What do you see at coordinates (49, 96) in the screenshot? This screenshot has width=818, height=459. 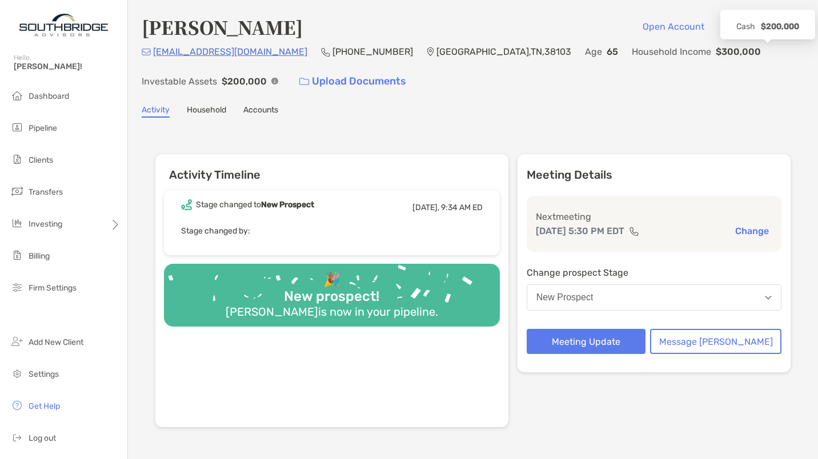 I see `span: Dashboard` at bounding box center [49, 96].